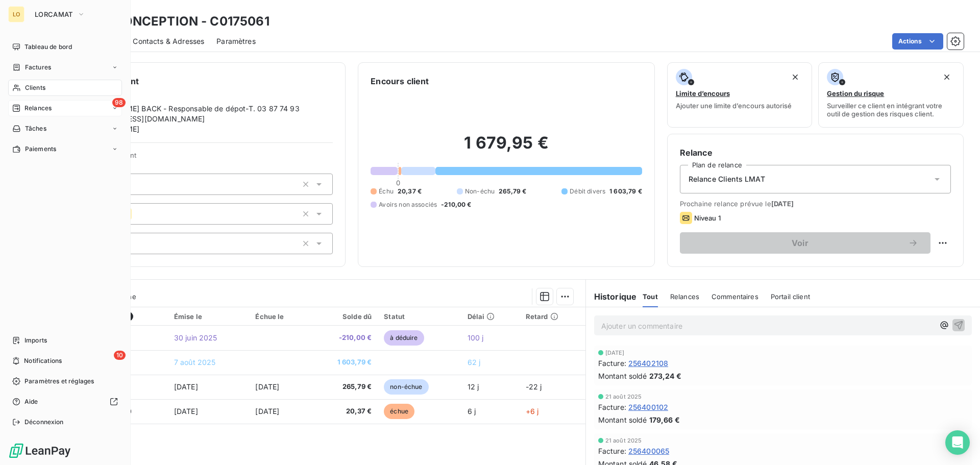  Describe the element at coordinates (400, 82) in the screenshot. I see `h6: Encours client` at that location.